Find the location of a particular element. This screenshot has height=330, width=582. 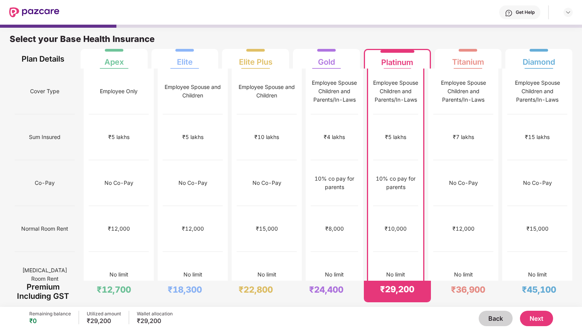

div: Platinum is located at coordinates (397, 59).